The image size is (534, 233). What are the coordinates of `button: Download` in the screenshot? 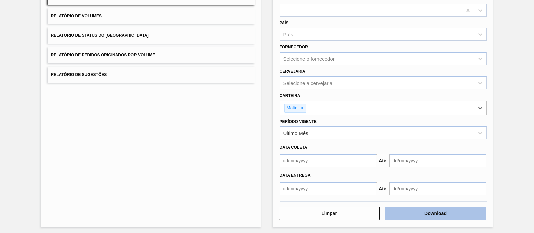 It's located at (436, 214).